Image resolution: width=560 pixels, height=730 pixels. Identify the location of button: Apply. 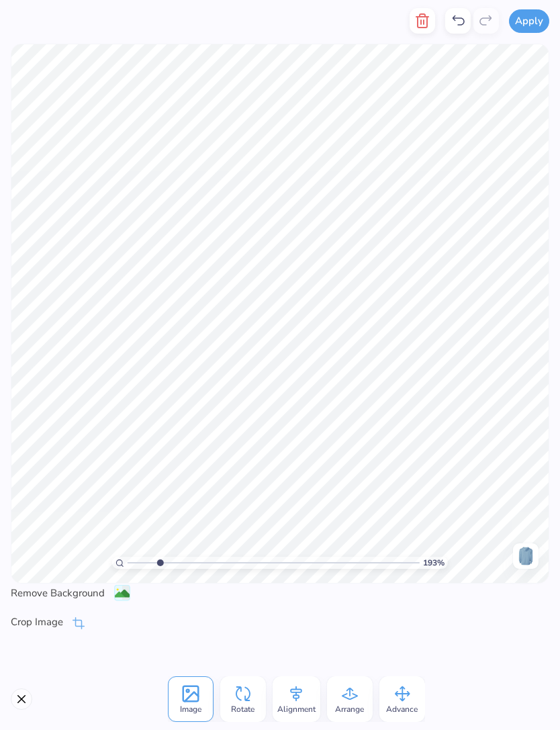
(530, 21).